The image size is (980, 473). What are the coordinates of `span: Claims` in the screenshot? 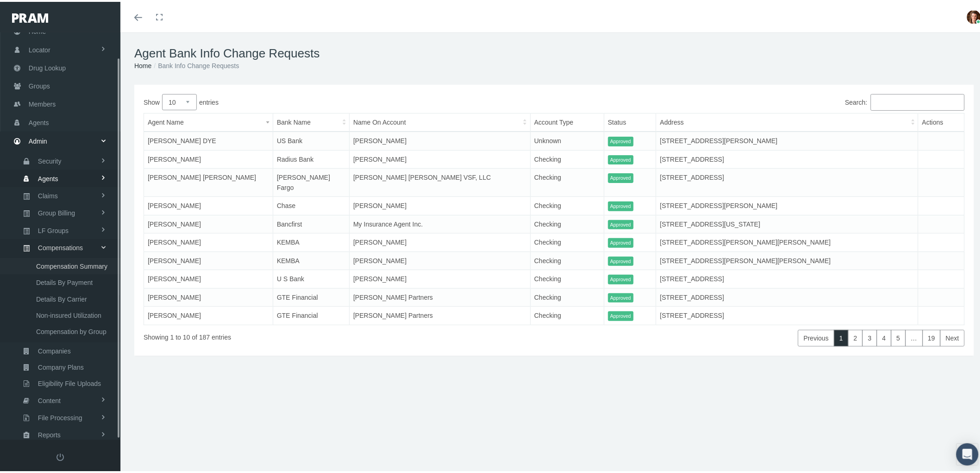 It's located at (48, 194).